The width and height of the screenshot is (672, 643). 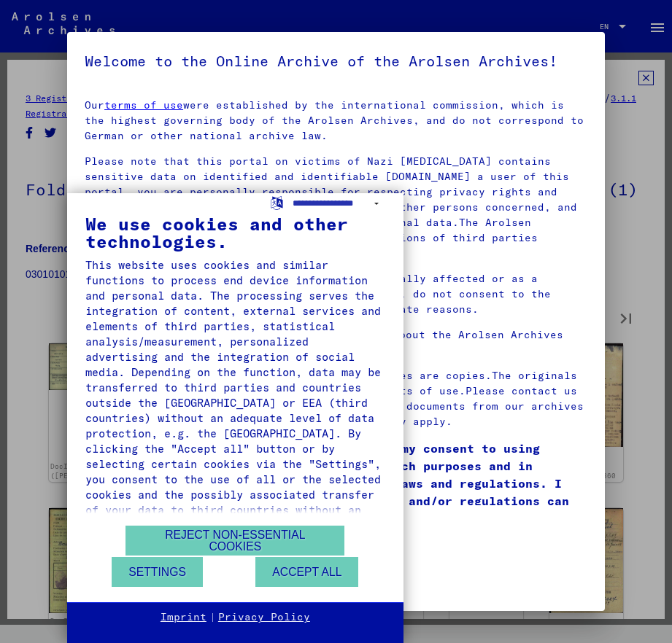 I want to click on button: Accept all, so click(x=306, y=572).